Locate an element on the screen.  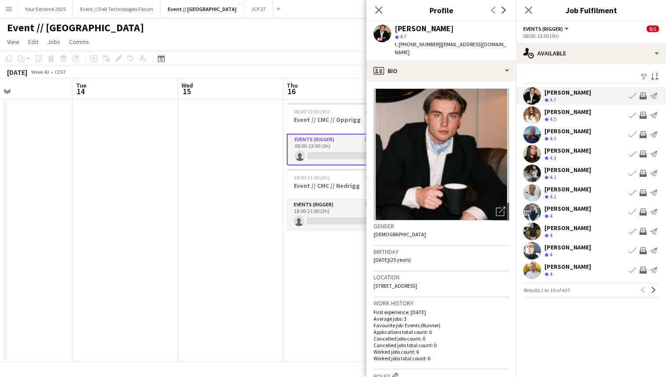
button: JCP 27 is located at coordinates (258, 9).